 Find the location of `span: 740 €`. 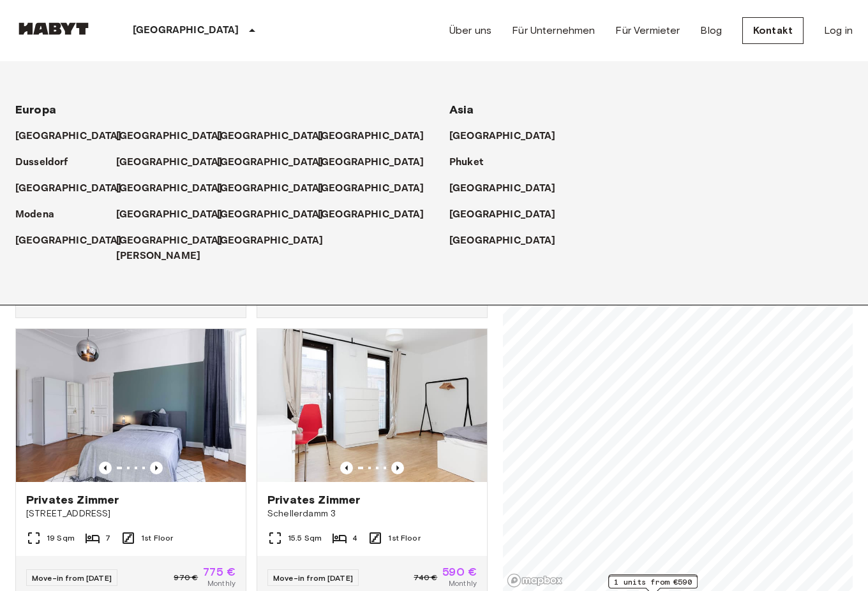

span: 740 € is located at coordinates (425, 577).